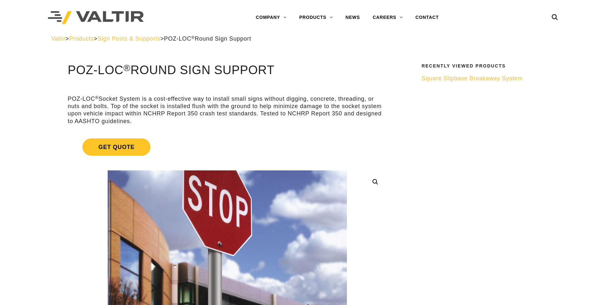 The image size is (606, 305). I want to click on span: Square Slipbase Breakaway System, so click(472, 78).